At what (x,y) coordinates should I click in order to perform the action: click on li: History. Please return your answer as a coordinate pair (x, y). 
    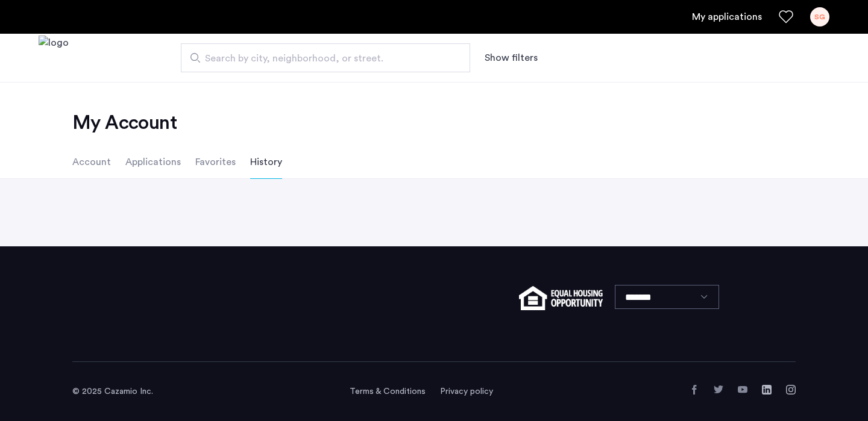
    Looking at the image, I should click on (266, 162).